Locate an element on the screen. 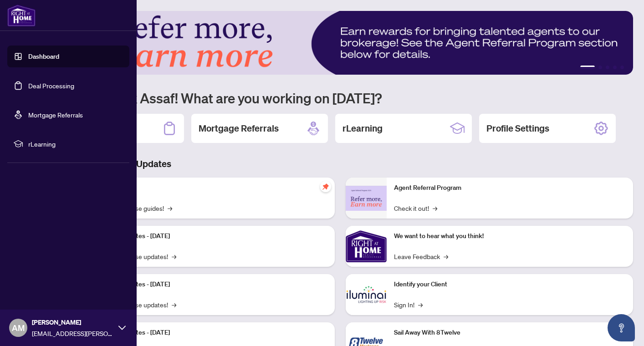  a: Mortgage Referrals is located at coordinates (56, 115).